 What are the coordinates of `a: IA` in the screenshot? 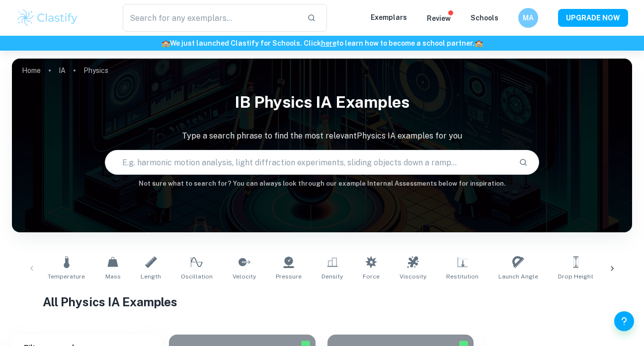 It's located at (62, 70).